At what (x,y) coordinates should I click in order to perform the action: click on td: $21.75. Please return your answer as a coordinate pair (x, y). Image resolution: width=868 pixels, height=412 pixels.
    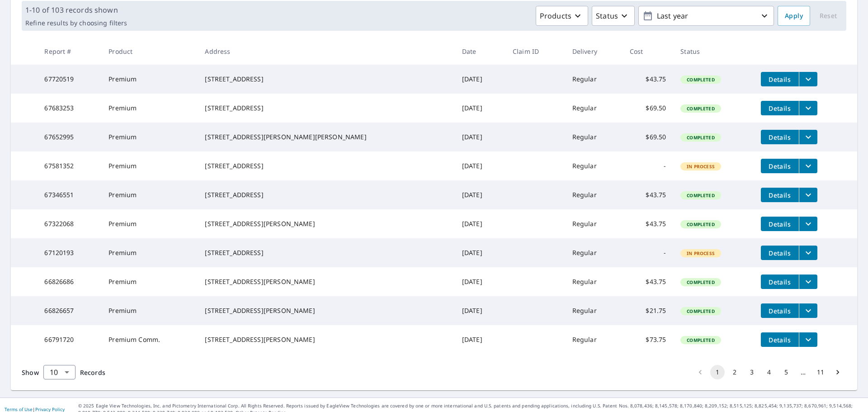
    Looking at the image, I should click on (648, 311).